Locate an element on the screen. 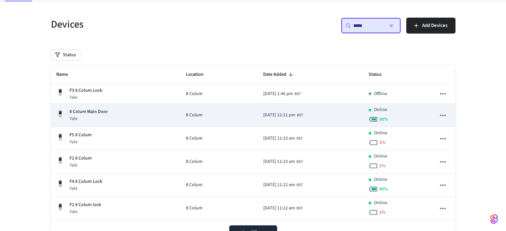 Image resolution: width=506 pixels, height=231 pixels. h5: Devices is located at coordinates (150, 24).